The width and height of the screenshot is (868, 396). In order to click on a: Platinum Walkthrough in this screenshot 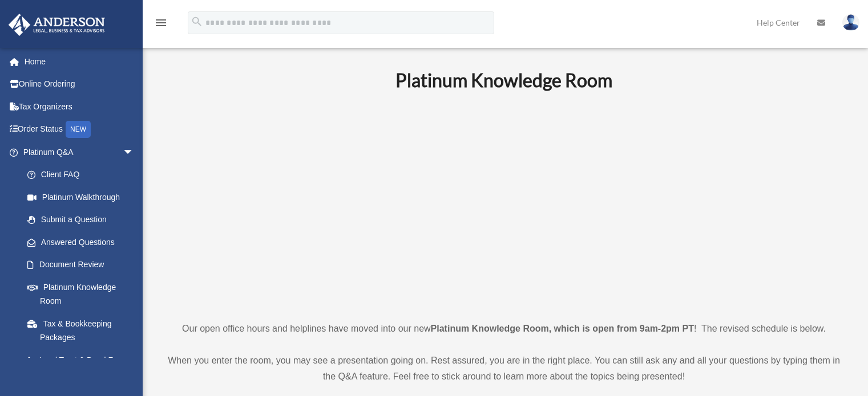, I will do `click(83, 198)`.